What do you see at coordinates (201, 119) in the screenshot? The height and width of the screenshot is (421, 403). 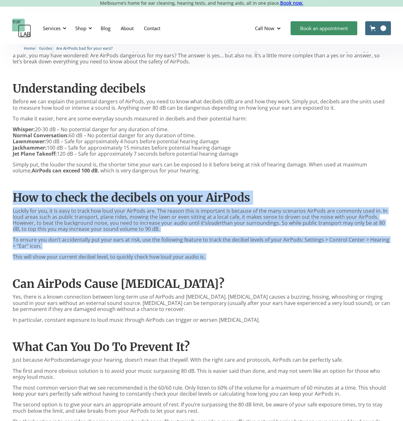 I see `p: To make it easier, here are some everyday sounds measured in decibels and their potential harm:` at bounding box center [201, 119].